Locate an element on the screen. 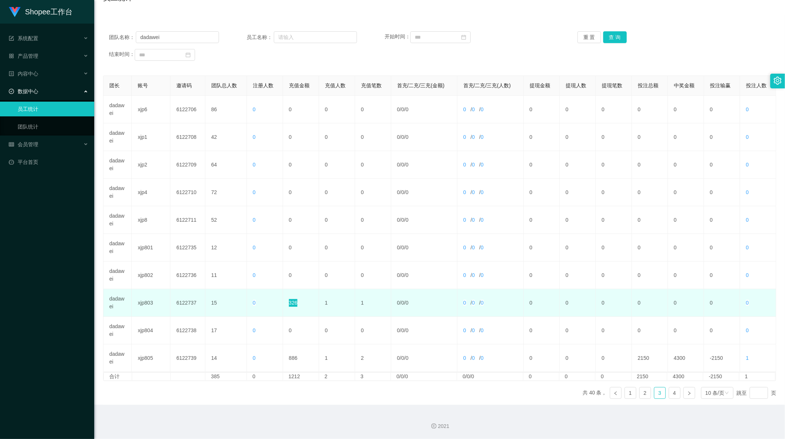 The height and width of the screenshot is (439, 785). td: xjp4 is located at coordinates (151, 192).